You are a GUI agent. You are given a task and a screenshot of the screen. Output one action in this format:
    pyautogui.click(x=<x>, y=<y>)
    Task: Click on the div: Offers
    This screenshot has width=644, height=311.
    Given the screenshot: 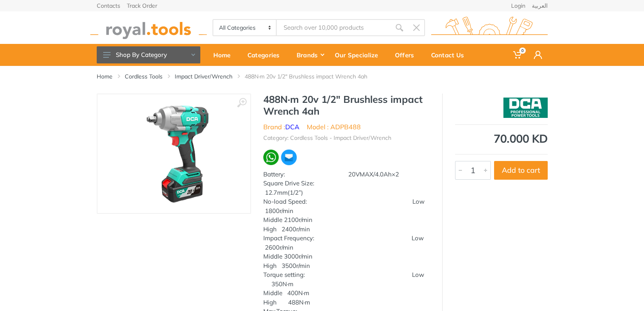 What is the action you would take?
    pyautogui.click(x=407, y=55)
    